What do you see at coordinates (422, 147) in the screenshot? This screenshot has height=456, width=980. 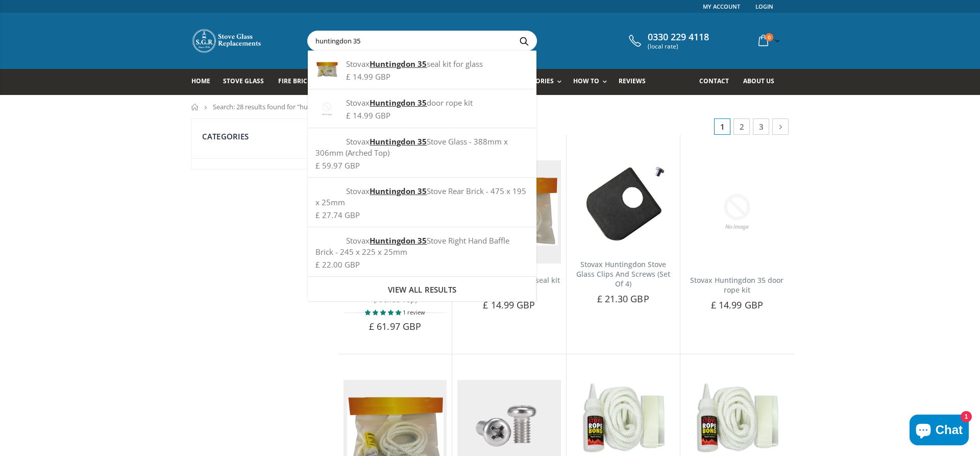 I see `div: Stovax Stove Glass - 388mm x 306mm (Arched Top)` at bounding box center [422, 147].